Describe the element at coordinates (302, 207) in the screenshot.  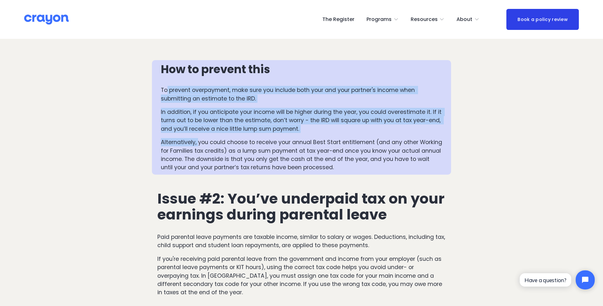
I see `h2: Issue #2: You’ve underpaid tax on your earnings during parental leave` at that location.